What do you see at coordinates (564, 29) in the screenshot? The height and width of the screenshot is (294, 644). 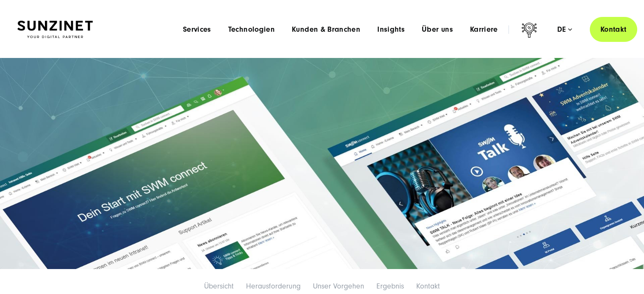 I see `div: de` at bounding box center [564, 29].